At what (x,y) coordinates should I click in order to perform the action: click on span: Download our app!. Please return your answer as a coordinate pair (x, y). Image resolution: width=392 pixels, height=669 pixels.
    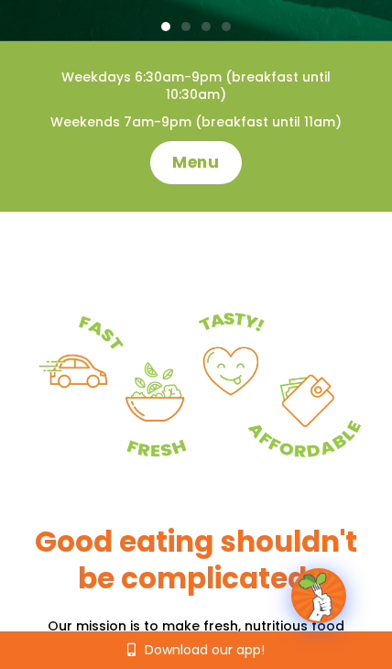
    Looking at the image, I should click on (204, 650).